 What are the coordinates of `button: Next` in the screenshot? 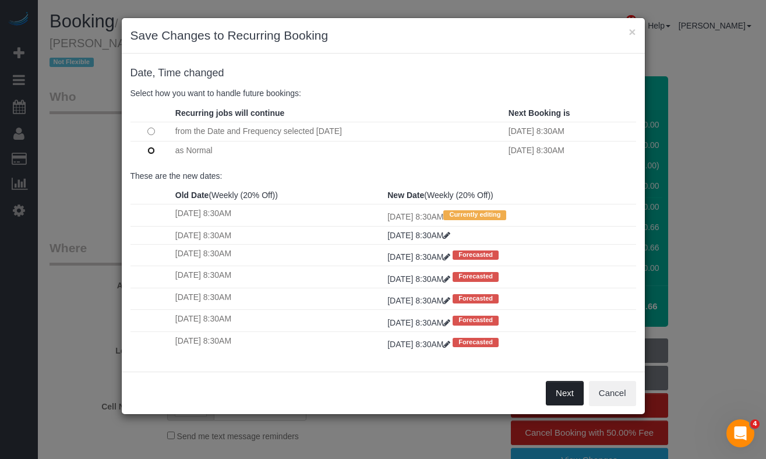 It's located at (564, 393).